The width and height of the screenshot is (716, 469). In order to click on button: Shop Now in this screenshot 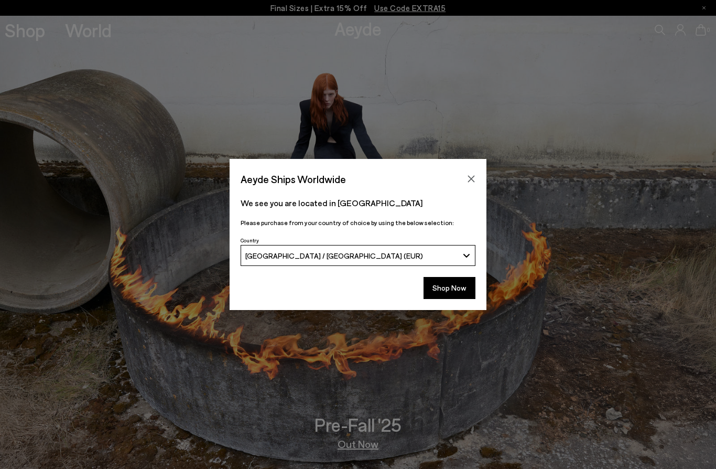, I will do `click(449, 288)`.